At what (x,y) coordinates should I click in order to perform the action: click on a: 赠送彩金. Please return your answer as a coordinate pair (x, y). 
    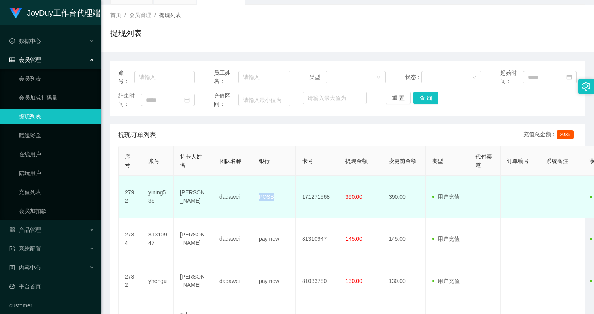
    Looking at the image, I should click on (57, 135).